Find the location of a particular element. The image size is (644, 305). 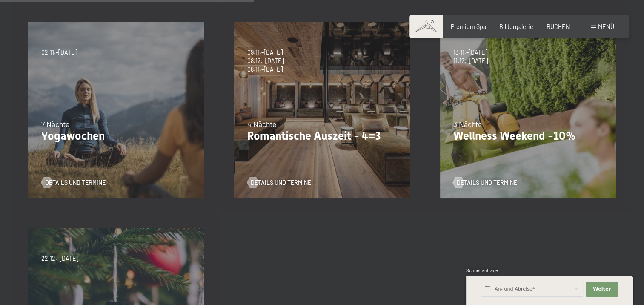

span: 3 Nächte is located at coordinates (467, 124).